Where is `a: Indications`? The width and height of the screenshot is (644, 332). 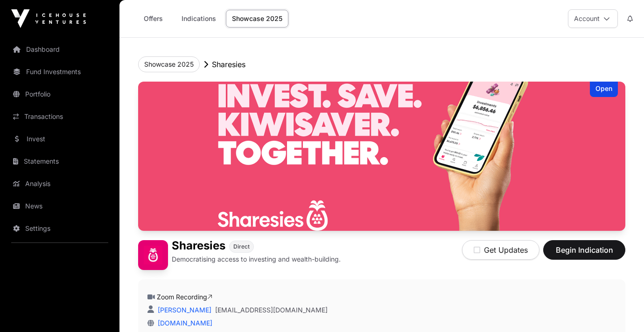
a: Indications is located at coordinates (199, 18).